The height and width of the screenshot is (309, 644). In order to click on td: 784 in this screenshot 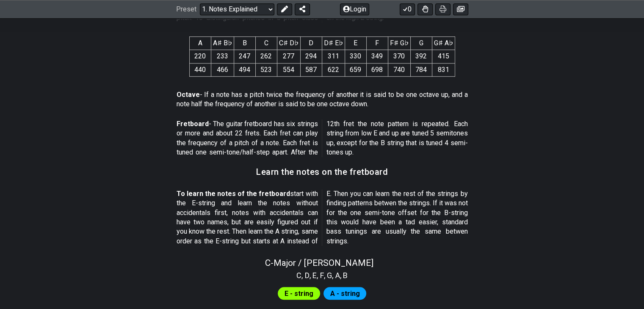, I will do `click(421, 69)`.